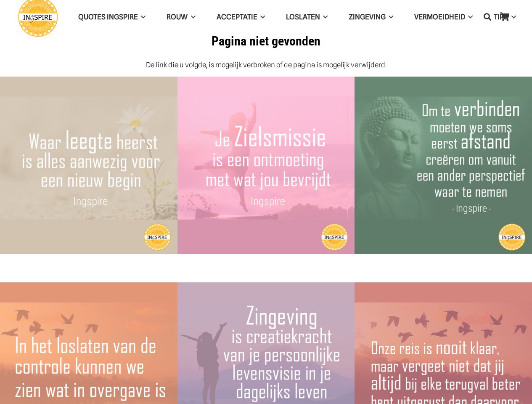 The height and width of the screenshot is (404, 532). What do you see at coordinates (504, 17) in the screenshot?
I see `a: TIPSTIPS Menu` at bounding box center [504, 17].